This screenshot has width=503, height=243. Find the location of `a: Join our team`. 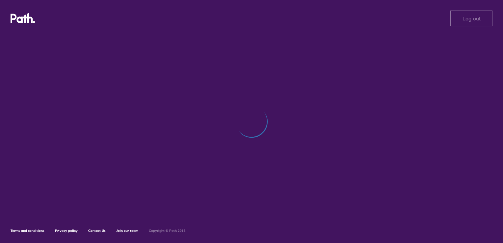

a: Join our team is located at coordinates (127, 230).